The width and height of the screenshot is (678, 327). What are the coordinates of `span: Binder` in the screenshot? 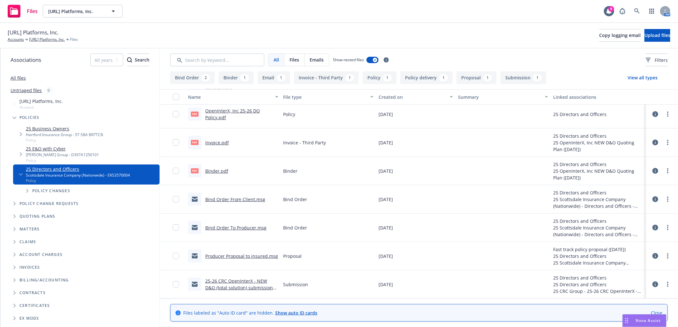 It's located at (290, 171).